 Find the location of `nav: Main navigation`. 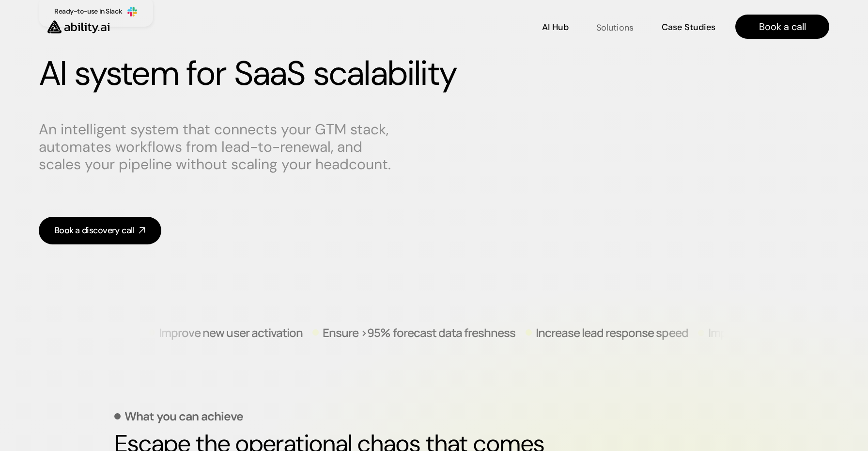

nav: Main navigation is located at coordinates (476, 27).